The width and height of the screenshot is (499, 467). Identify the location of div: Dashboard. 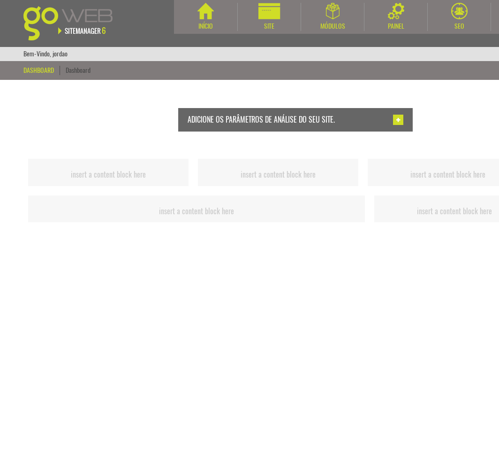
(42, 70).